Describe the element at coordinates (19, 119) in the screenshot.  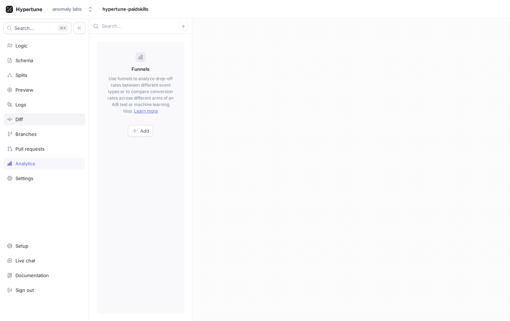
I see `div: Diff` at that location.